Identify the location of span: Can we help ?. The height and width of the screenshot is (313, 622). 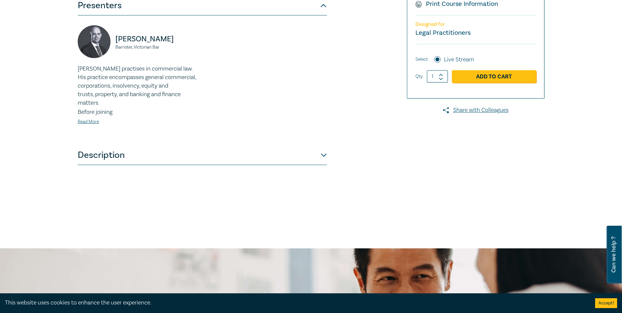
(613, 254).